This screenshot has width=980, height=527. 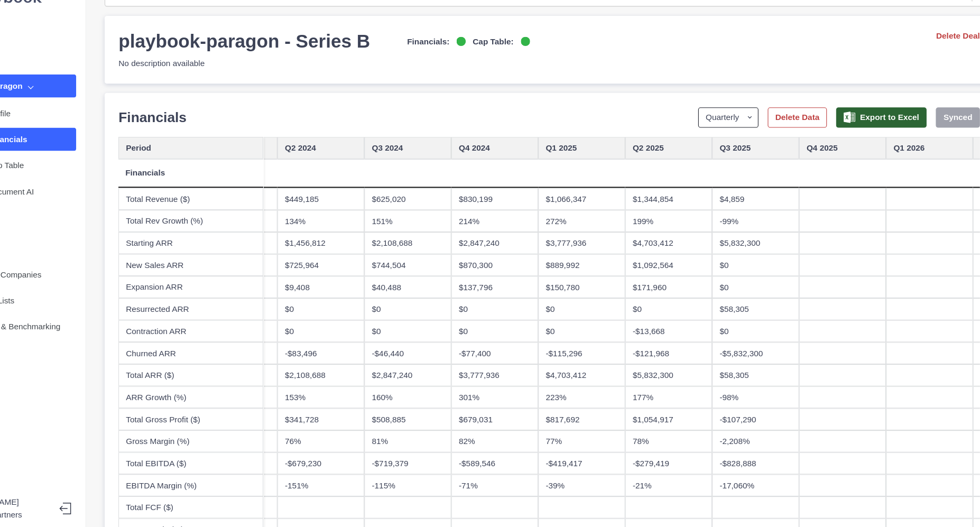 I want to click on div: 199%, so click(x=666, y=226).